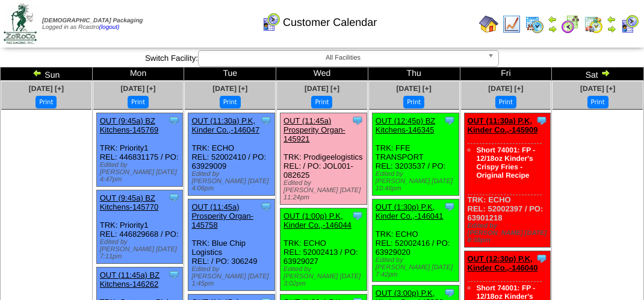  I want to click on span: All Facilities, so click(343, 58).